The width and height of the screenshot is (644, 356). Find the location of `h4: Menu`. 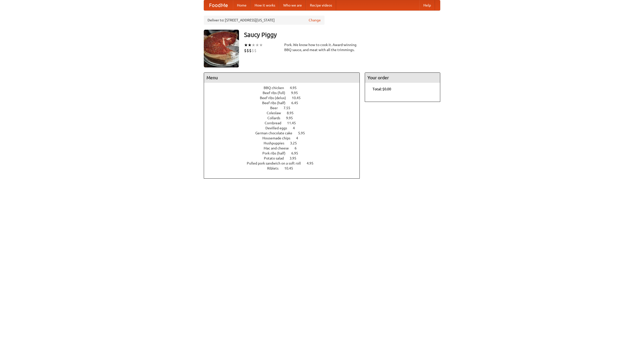

h4: Menu is located at coordinates (282, 78).